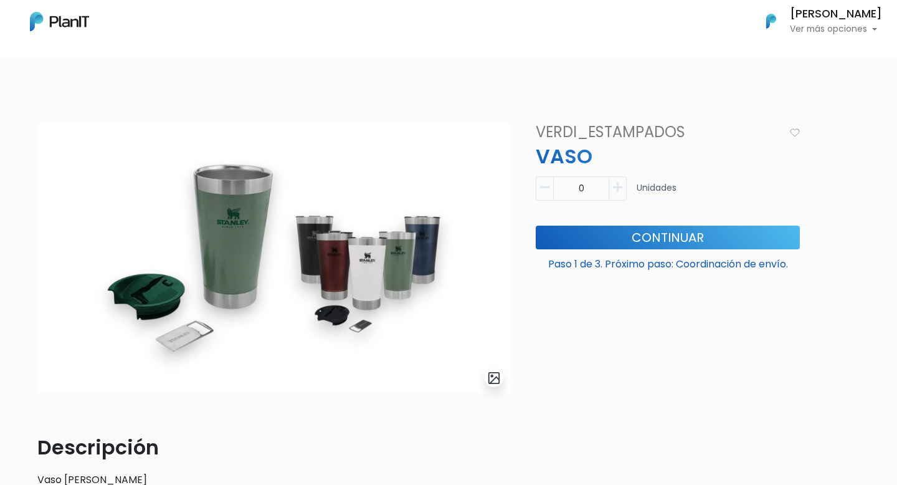 The width and height of the screenshot is (897, 485). What do you see at coordinates (274, 447) in the screenshot?
I see `p: Descripción` at bounding box center [274, 447].